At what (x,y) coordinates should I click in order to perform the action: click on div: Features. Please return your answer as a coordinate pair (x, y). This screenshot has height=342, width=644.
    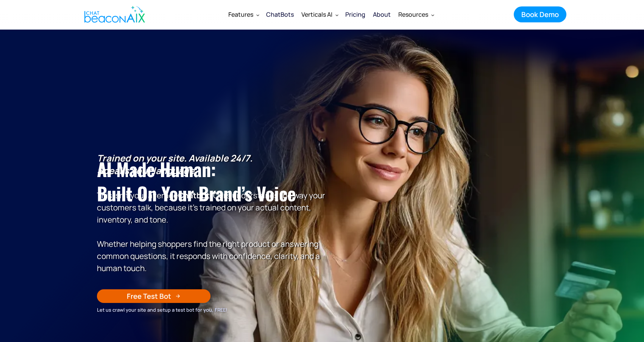
    Looking at the image, I should click on (241, 15).